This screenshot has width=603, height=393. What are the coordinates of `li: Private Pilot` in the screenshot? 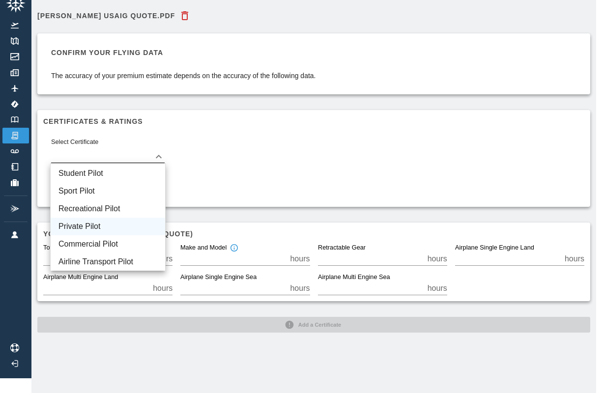 It's located at (108, 227).